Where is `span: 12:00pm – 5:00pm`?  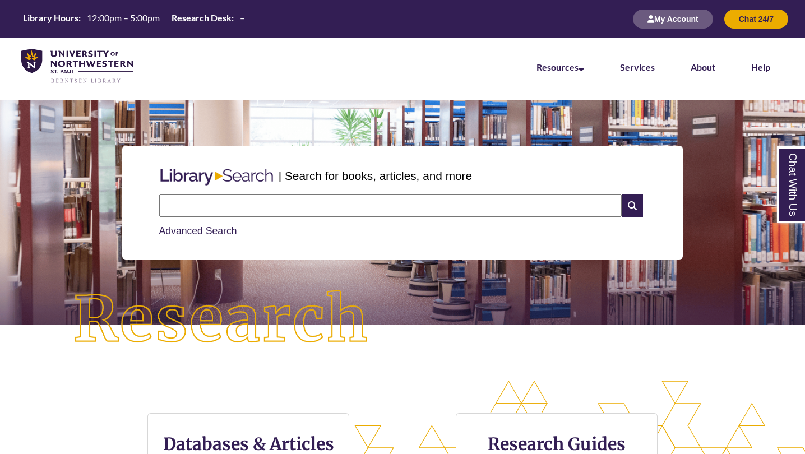 span: 12:00pm – 5:00pm is located at coordinates (123, 17).